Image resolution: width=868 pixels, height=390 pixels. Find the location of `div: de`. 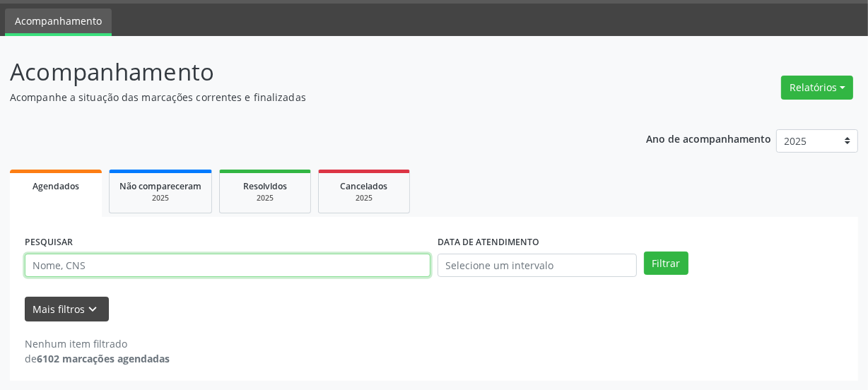

div: de is located at coordinates (97, 358).